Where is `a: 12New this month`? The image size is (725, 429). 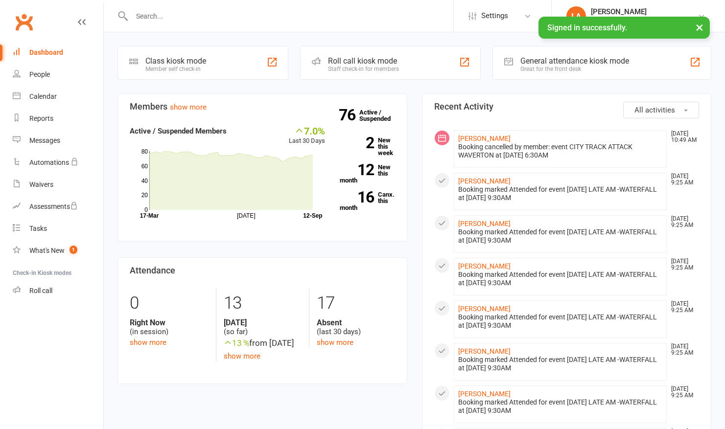
a: 12New this month is located at coordinates (367, 174).